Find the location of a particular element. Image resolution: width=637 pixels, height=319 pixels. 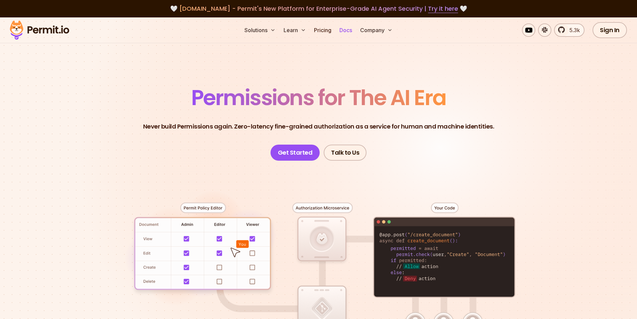

a: Get Started is located at coordinates (295, 153).